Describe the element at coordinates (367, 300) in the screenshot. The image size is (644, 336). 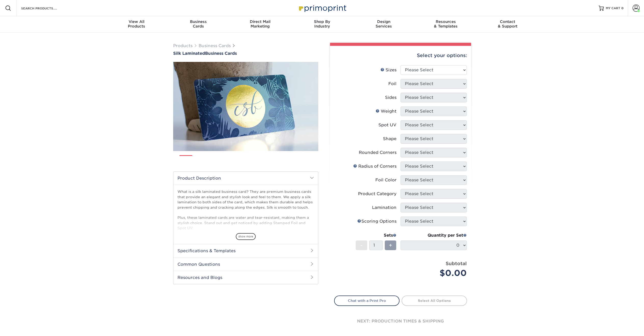
I see `a: Chat with a Print Pro` at that location.